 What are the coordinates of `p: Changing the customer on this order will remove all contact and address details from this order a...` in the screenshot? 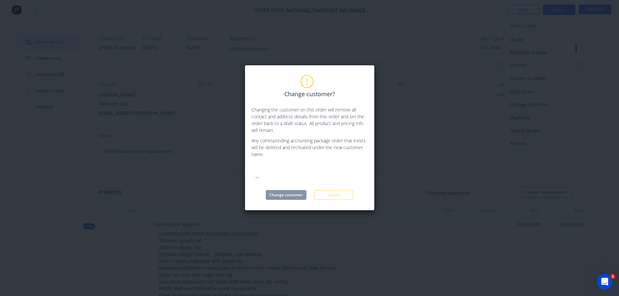 It's located at (309, 120).